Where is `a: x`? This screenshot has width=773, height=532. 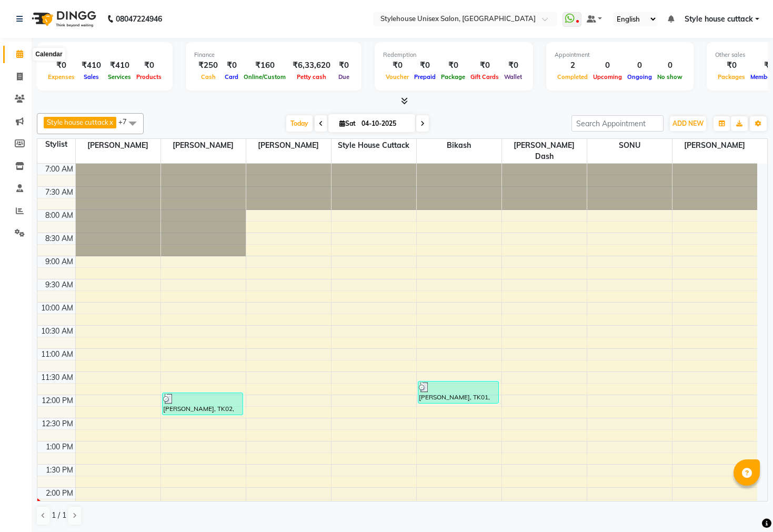
a: x is located at coordinates (110, 122).